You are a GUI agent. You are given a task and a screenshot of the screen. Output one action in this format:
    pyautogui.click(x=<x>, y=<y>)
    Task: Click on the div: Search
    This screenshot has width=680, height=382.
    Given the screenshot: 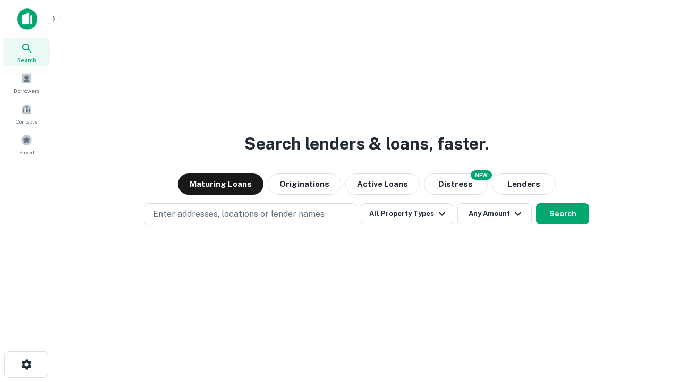 What is the action you would take?
    pyautogui.click(x=27, y=52)
    